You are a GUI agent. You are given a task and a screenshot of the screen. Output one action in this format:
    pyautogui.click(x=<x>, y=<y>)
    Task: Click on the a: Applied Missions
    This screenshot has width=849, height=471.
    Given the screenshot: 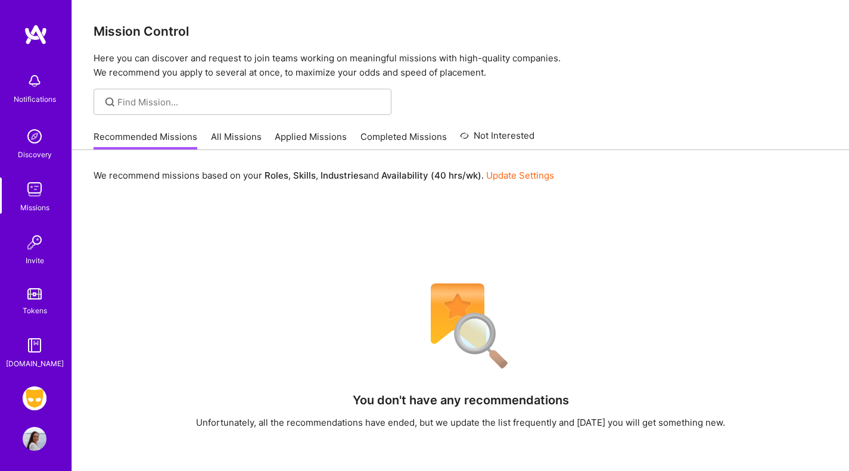 What is the action you would take?
    pyautogui.click(x=310, y=140)
    